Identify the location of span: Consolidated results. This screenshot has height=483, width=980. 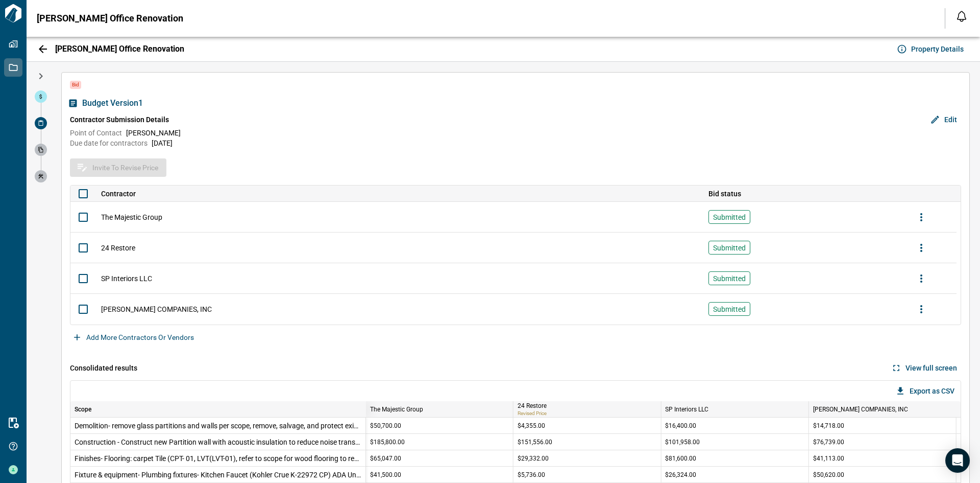
(104, 368).